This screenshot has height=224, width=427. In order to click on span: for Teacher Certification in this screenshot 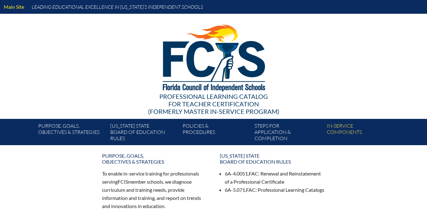, I will do `click(214, 104)`.